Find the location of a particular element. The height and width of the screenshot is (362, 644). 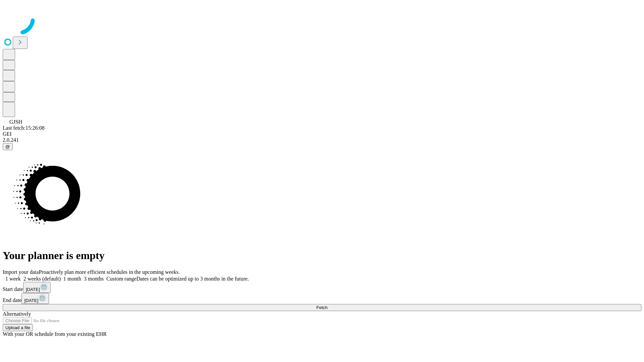

button: Upload a file is located at coordinates (18, 327).